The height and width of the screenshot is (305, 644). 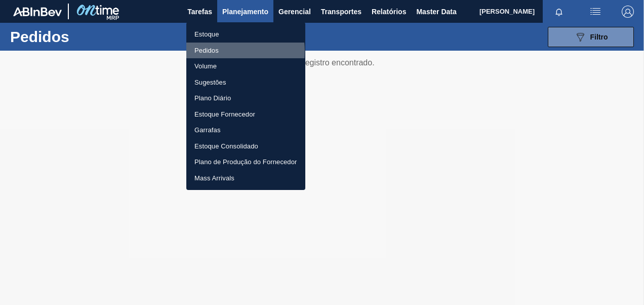 I want to click on li: Volume, so click(x=246, y=67).